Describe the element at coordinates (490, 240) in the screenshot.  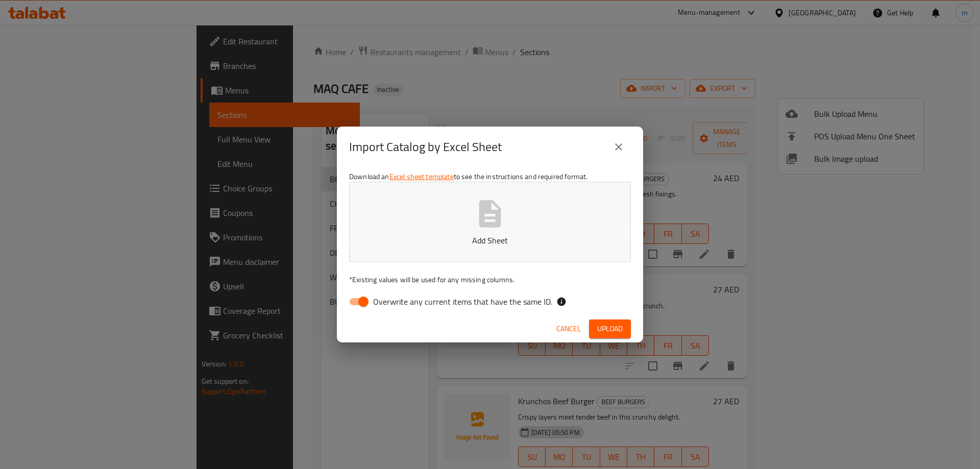
I see `p: Add Sheet` at that location.